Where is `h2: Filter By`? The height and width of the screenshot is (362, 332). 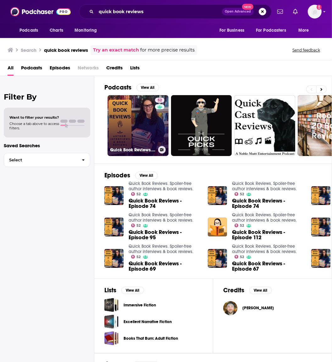 h2: Filter By is located at coordinates (47, 97).